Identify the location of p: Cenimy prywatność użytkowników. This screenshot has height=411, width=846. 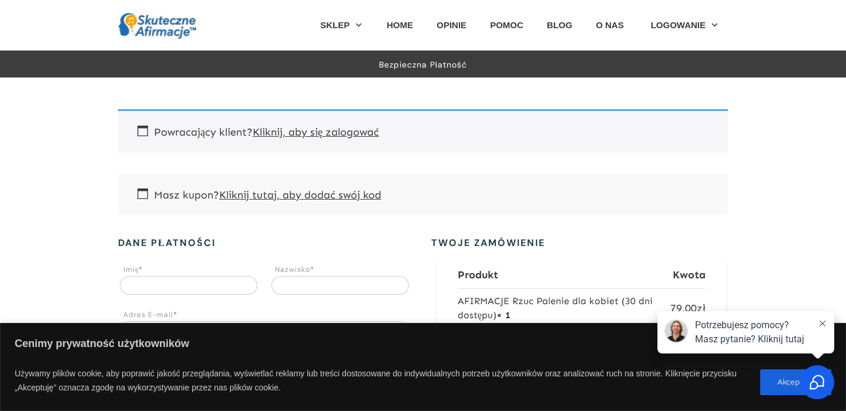
(423, 345).